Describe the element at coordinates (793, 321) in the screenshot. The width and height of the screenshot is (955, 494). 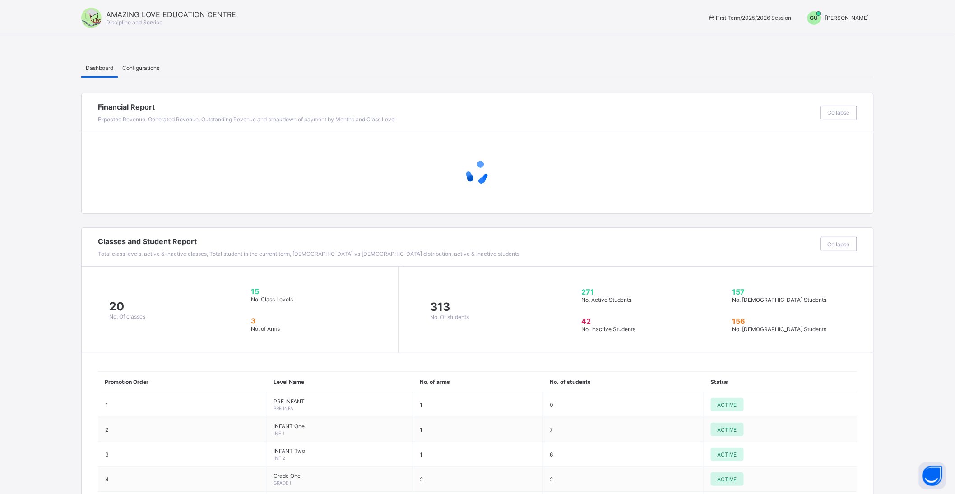
I see `span: 156` at that location.